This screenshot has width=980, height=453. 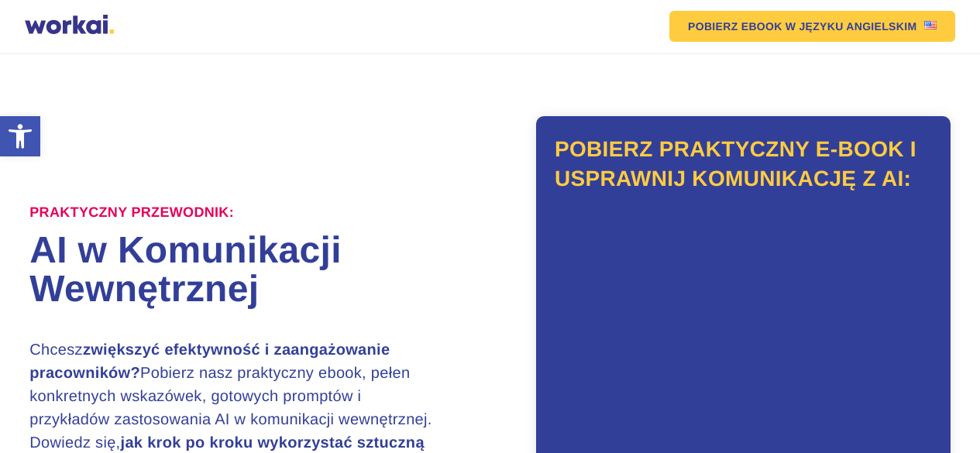 What do you see at coordinates (736, 26) in the screenshot?
I see `em: POBIERZ EBOOK` at bounding box center [736, 26].